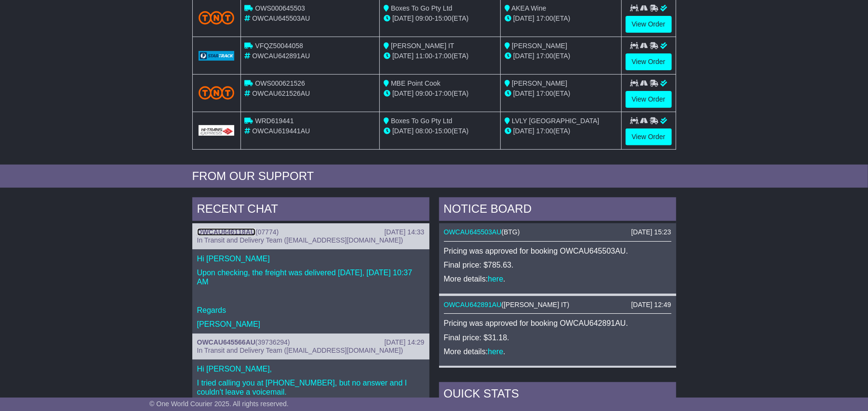  Describe the element at coordinates (226, 232) in the screenshot. I see `a: OWCAU646118AU` at that location.